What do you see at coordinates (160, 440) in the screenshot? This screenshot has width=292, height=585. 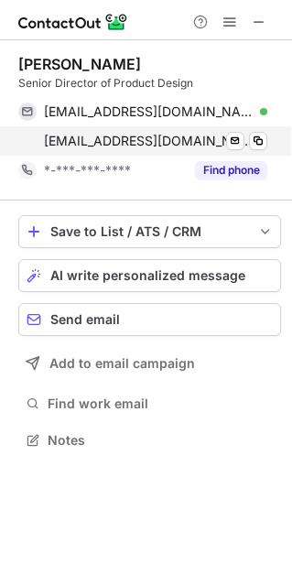 I see `span: Notes` at bounding box center [160, 440].